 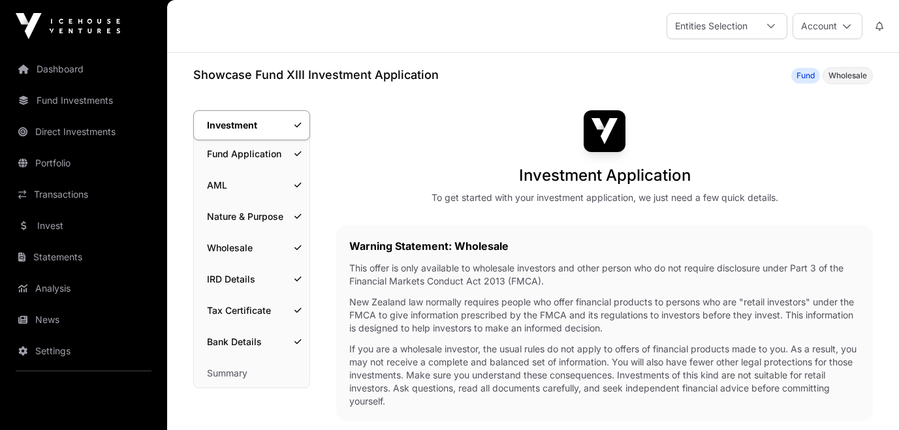 What do you see at coordinates (316, 75) in the screenshot?
I see `h1: Showcase Fund XIII Investment Application` at bounding box center [316, 75].